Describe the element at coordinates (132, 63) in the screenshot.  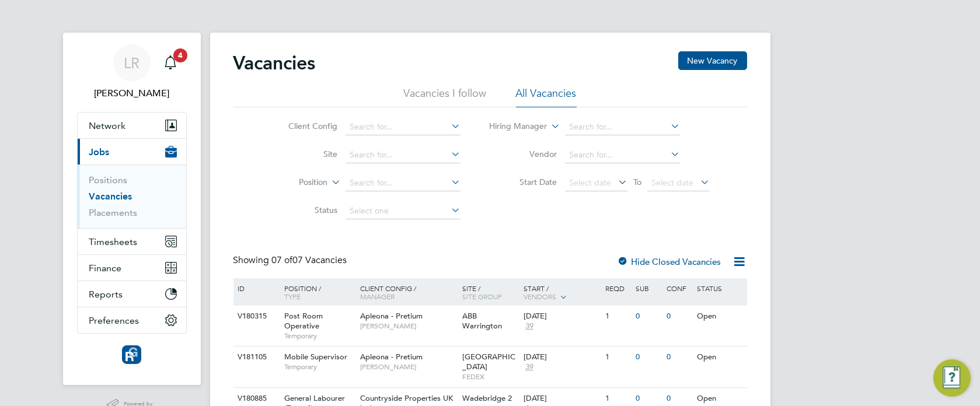
I see `span: LR` at that location.